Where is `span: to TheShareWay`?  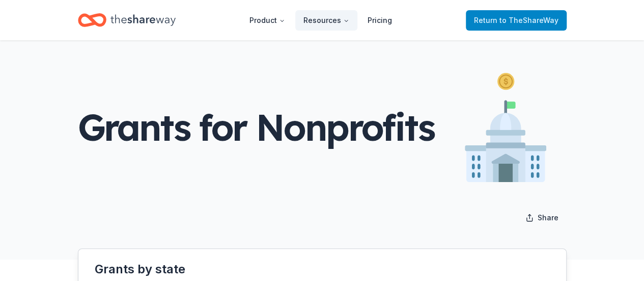
span: to TheShareWay is located at coordinates (529, 20).